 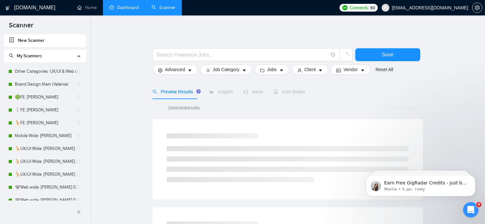 I want to click on span: 9, so click(x=479, y=205).